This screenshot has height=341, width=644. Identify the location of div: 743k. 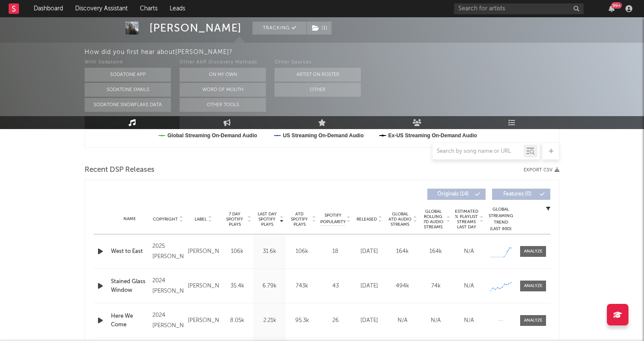
(302, 286).